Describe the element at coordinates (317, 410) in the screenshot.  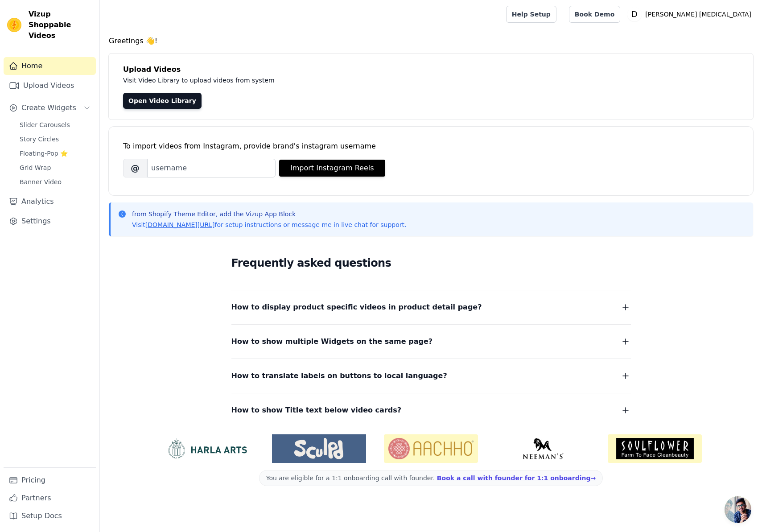
I see `span: How to show Title text below video cards?` at that location.